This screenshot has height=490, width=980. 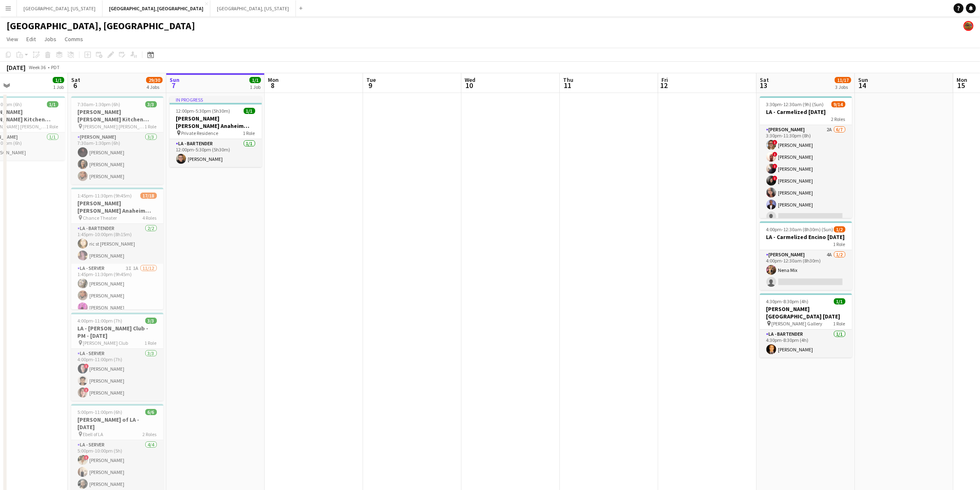 What do you see at coordinates (74, 39) in the screenshot?
I see `span: Comms` at bounding box center [74, 39].